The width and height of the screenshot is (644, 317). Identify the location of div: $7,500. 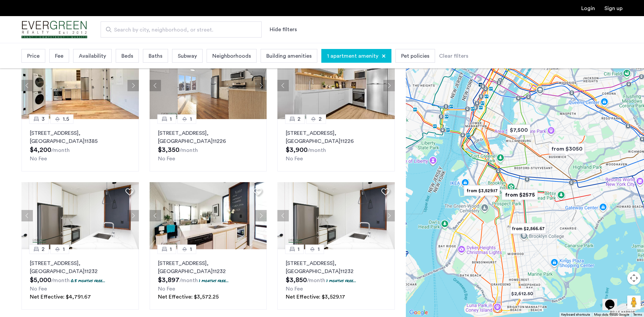
(519, 130).